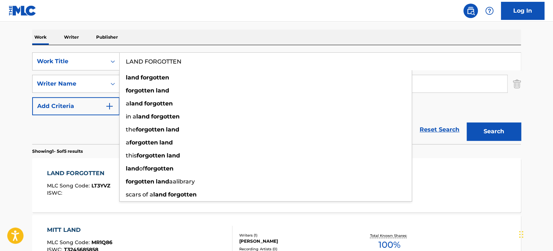  Describe the element at coordinates (131, 156) in the screenshot. I see `span: this` at that location.